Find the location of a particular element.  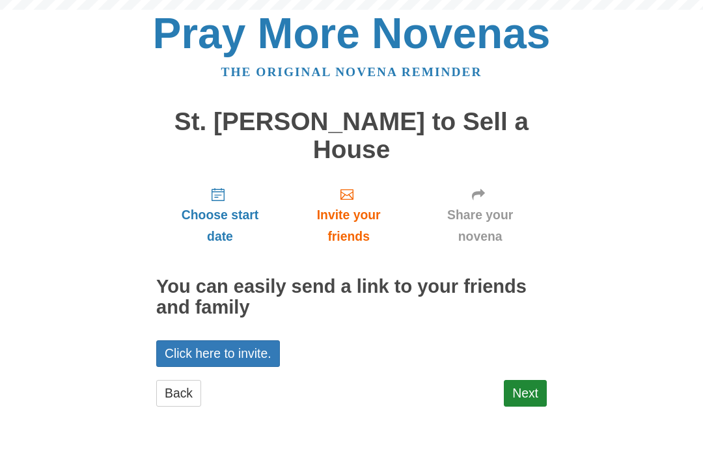

a: Invite your friends is located at coordinates (348, 215).